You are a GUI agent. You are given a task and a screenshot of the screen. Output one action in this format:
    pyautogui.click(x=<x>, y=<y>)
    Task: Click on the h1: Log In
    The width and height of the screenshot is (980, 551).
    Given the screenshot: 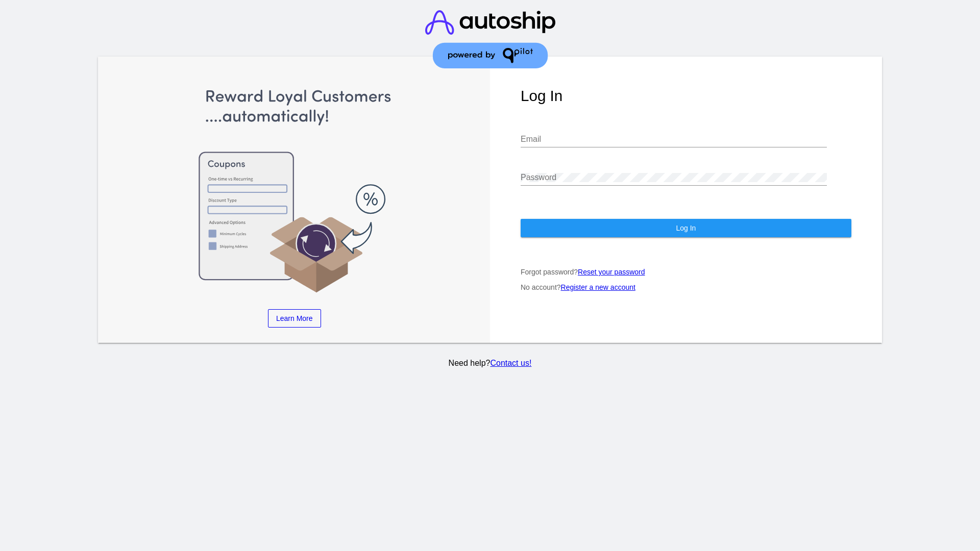 What is the action you would take?
    pyautogui.click(x=686, y=96)
    